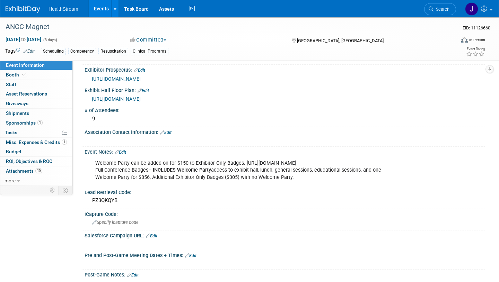 Image resolution: width=499 pixels, height=282 pixels. What do you see at coordinates (29, 162) in the screenshot?
I see `span: ROI, Objectives & ROO` at bounding box center [29, 162].